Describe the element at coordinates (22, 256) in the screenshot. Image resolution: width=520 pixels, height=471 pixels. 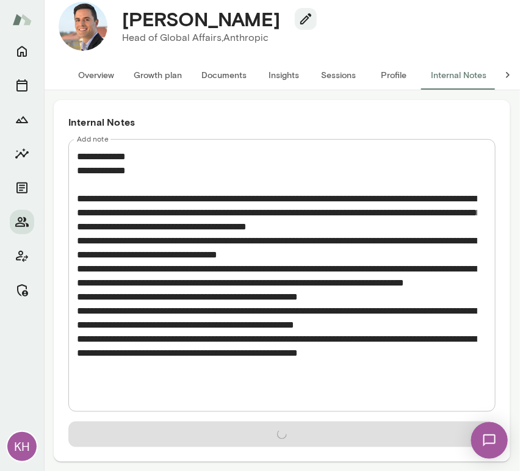
I see `button: Client app` at that location.